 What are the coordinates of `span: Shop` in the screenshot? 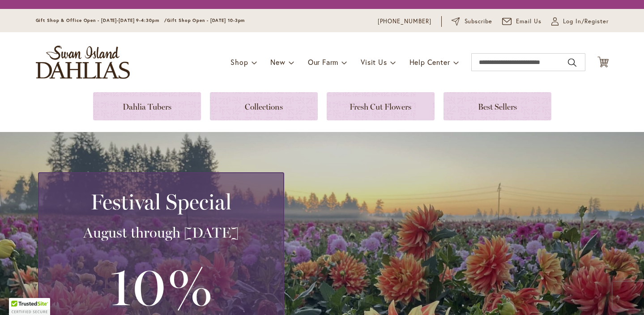 It's located at (239, 62).